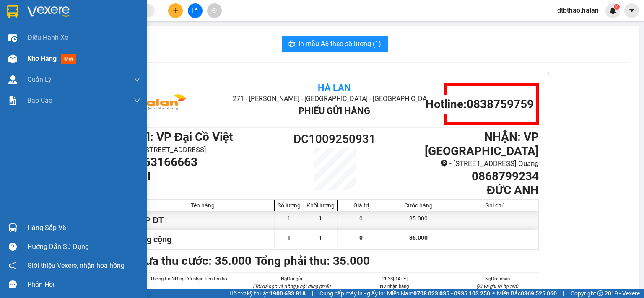 The width and height of the screenshot is (644, 298). What do you see at coordinates (340, 43) in the screenshot?
I see `span: In mẫu A5 theo số lượng (1)` at bounding box center [340, 43].